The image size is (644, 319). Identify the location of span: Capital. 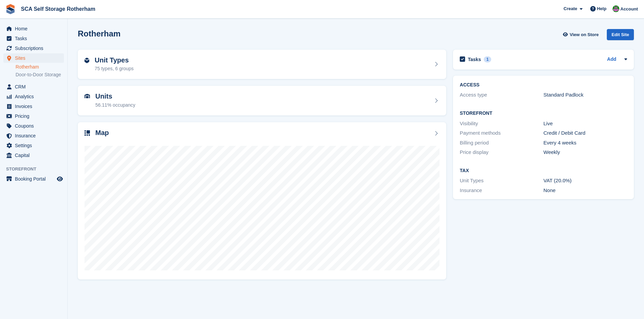
(35, 155).